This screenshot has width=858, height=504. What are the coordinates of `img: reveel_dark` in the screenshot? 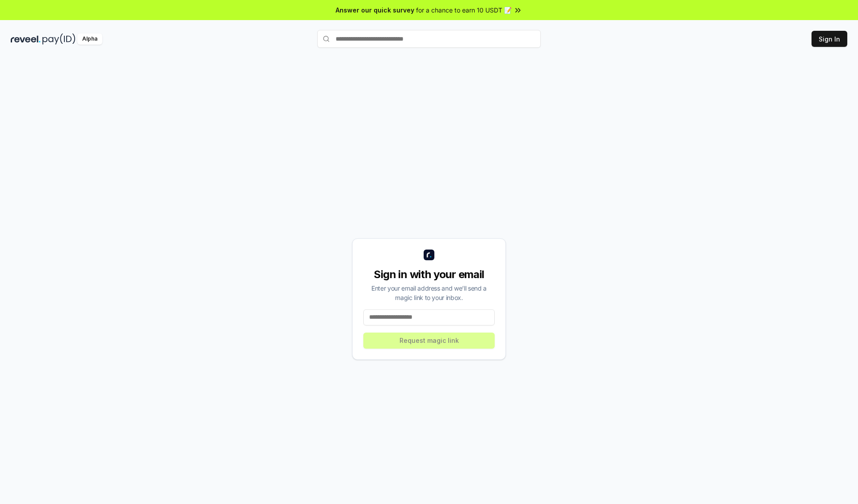 It's located at (26, 39).